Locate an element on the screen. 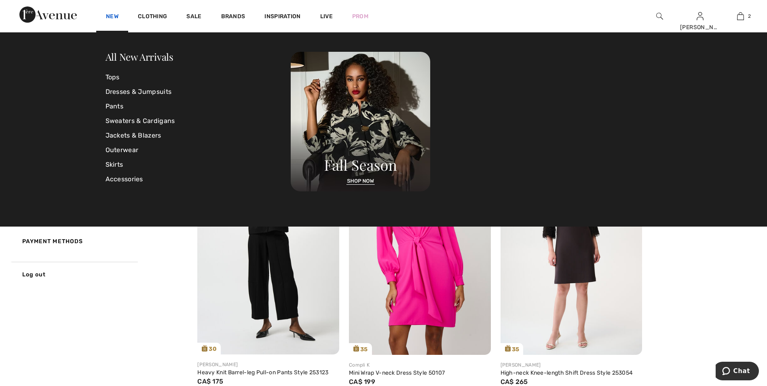 The width and height of the screenshot is (767, 386). a: Skirts is located at coordinates (198, 165).